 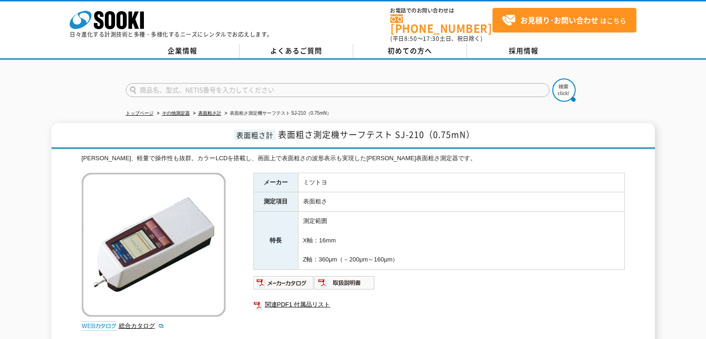 I want to click on img: 取扱説明書, so click(x=345, y=283).